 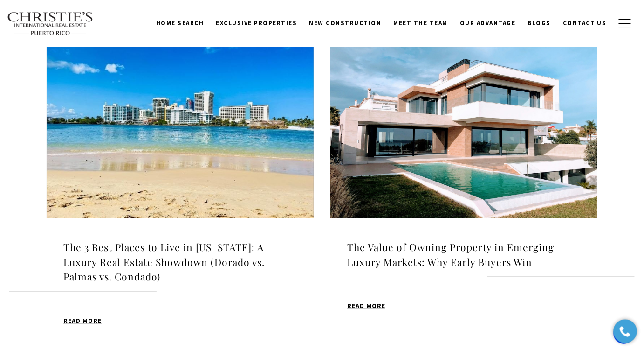 What do you see at coordinates (180, 124) in the screenshot?
I see `img: The 3 Best Places to Live in Puerto Rico: A Luxury Real Estate Showdown (Dorado vs. Palmas vs. Co...` at bounding box center [180, 124].